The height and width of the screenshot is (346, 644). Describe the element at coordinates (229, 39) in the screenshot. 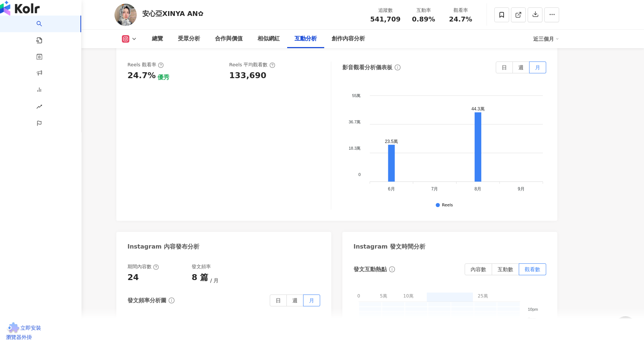

I see `div: 合作與價值` at that location.